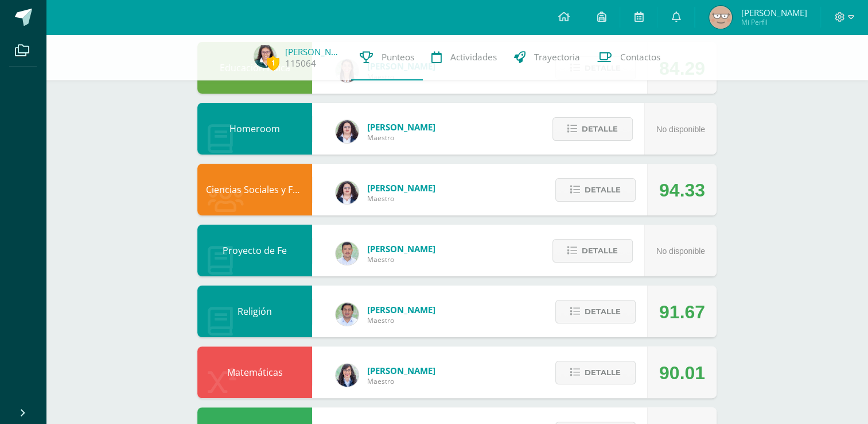 The width and height of the screenshot is (868, 424). I want to click on img: f767cae2d037801592f2ba1a5db71a2a.png, so click(347, 314).